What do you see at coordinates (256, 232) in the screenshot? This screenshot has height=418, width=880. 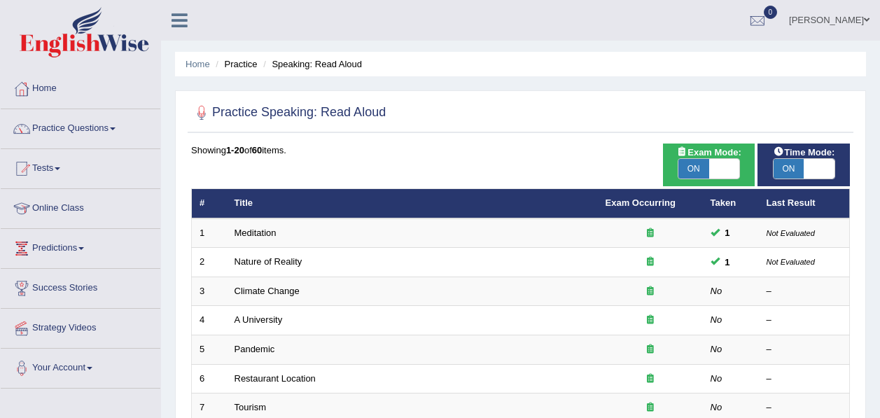 I see `a: Meditation` at bounding box center [256, 232].